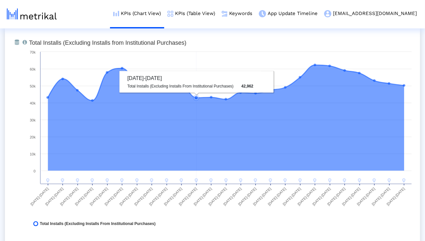  Describe the element at coordinates (33, 103) in the screenshot. I see `text: 40k` at that location.